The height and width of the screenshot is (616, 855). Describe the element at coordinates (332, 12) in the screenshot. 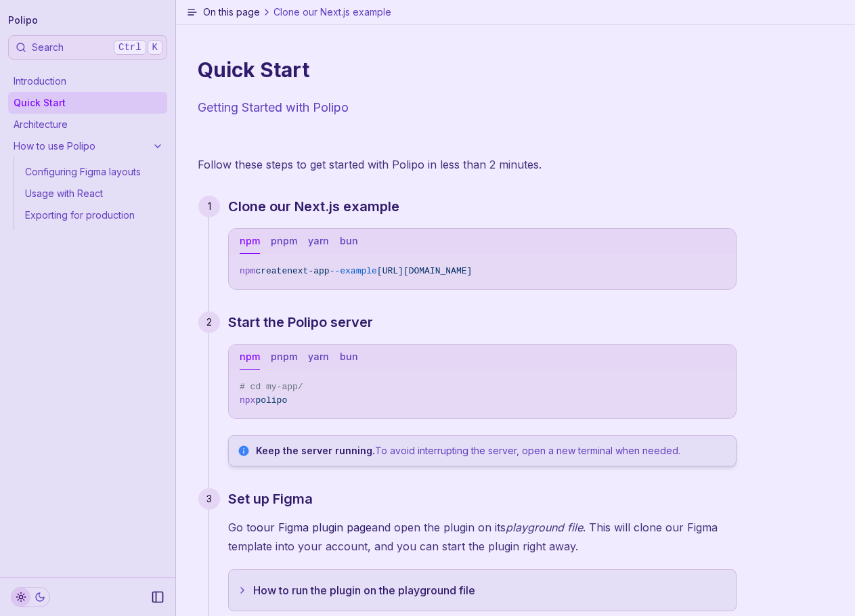

I see `span: Clone our Next.js example` at that location.